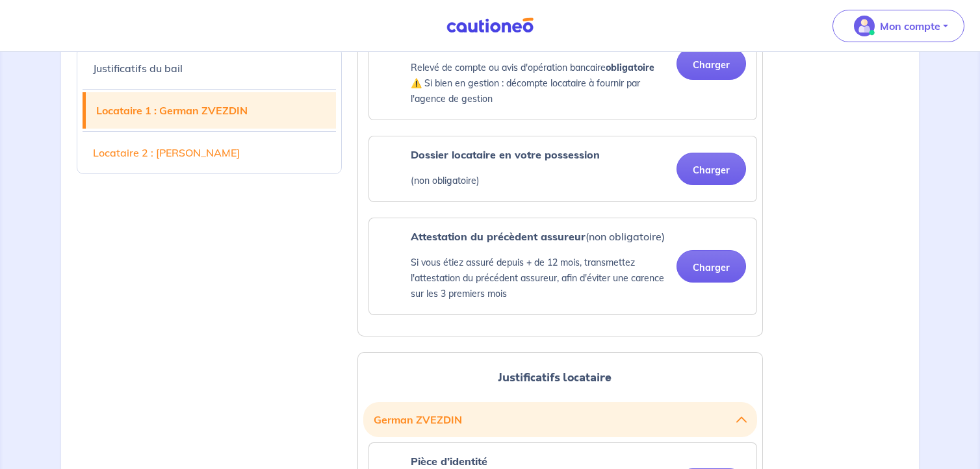  What do you see at coordinates (554, 377) in the screenshot?
I see `span: Justificatifs locataire` at bounding box center [554, 377].